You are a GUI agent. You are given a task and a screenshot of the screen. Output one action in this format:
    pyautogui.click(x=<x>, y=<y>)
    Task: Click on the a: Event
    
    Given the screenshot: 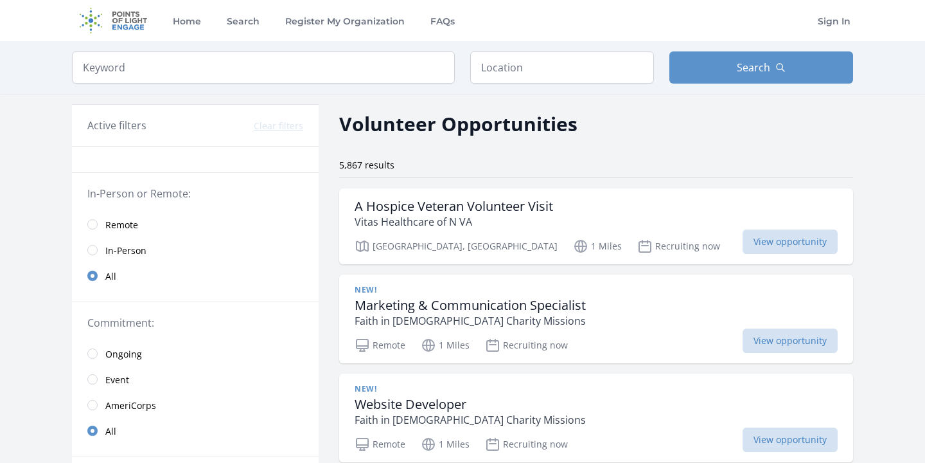 What is the action you would take?
    pyautogui.click(x=195, y=379)
    